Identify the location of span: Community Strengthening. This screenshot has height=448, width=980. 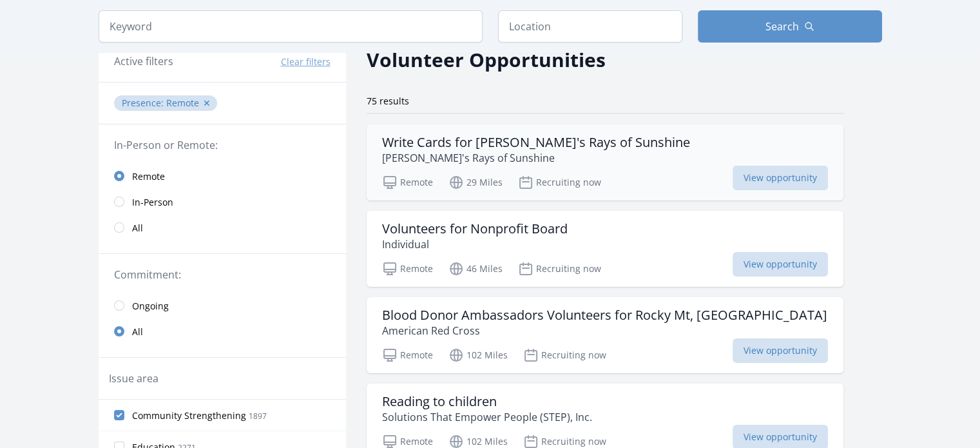
(189, 415).